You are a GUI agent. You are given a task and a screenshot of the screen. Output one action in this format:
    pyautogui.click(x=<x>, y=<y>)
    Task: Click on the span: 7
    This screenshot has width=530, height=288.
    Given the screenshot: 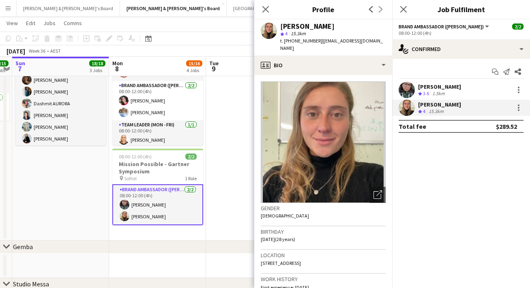 What is the action you would take?
    pyautogui.click(x=19, y=69)
    